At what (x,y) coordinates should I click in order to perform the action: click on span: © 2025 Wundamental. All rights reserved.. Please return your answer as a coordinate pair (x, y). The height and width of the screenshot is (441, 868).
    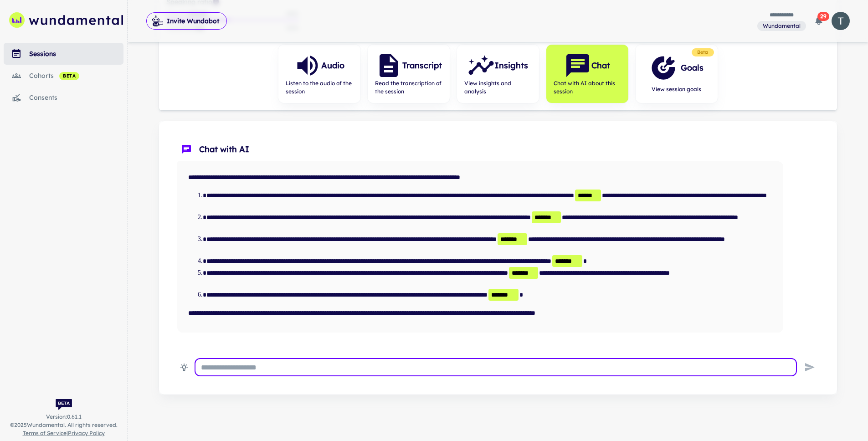
    Looking at the image, I should click on (64, 425).